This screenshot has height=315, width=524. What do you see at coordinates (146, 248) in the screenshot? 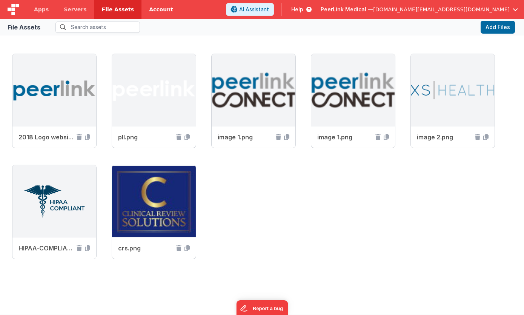
I see `span: crs.png` at bounding box center [146, 248].